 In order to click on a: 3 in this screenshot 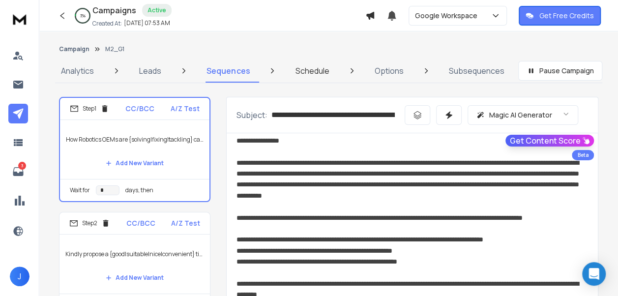, I will do `click(18, 172)`.